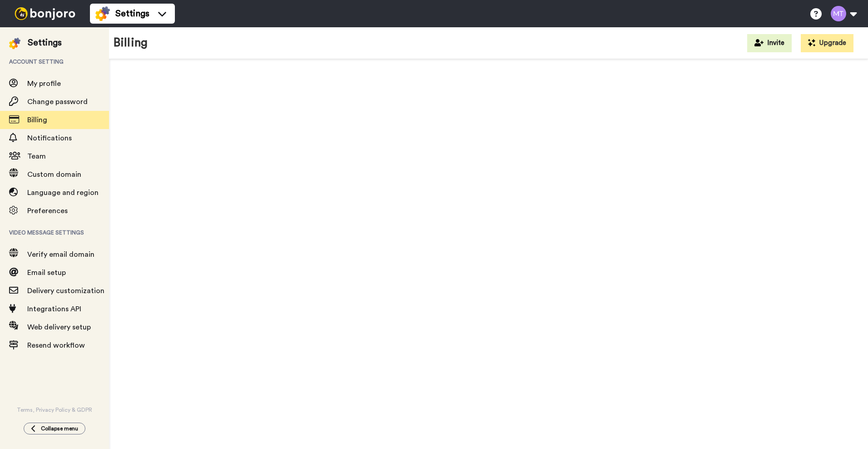 The width and height of the screenshot is (868, 449). What do you see at coordinates (61, 255) in the screenshot?
I see `span: Verify email domain` at bounding box center [61, 255].